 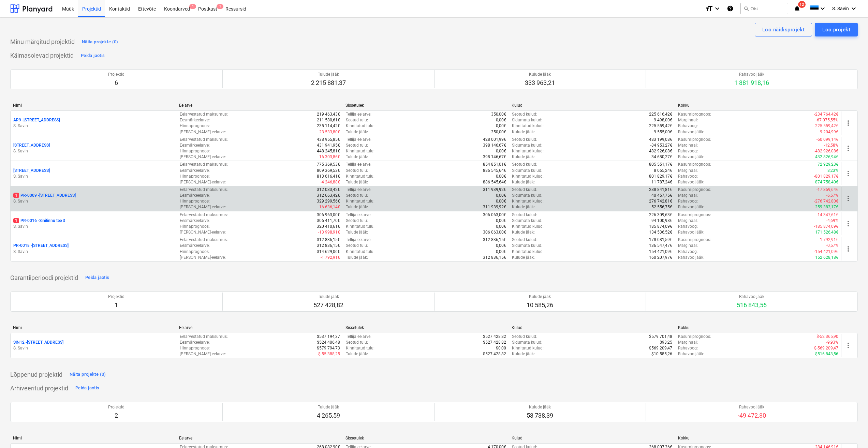 I want to click on div: Loo projekt, so click(x=836, y=30).